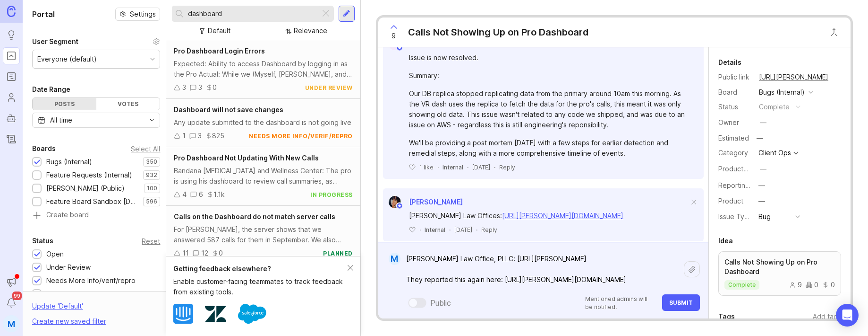 The height and width of the screenshot is (336, 868). Describe the element at coordinates (848, 315) in the screenshot. I see `div: Open Intercom Messenger` at that location.